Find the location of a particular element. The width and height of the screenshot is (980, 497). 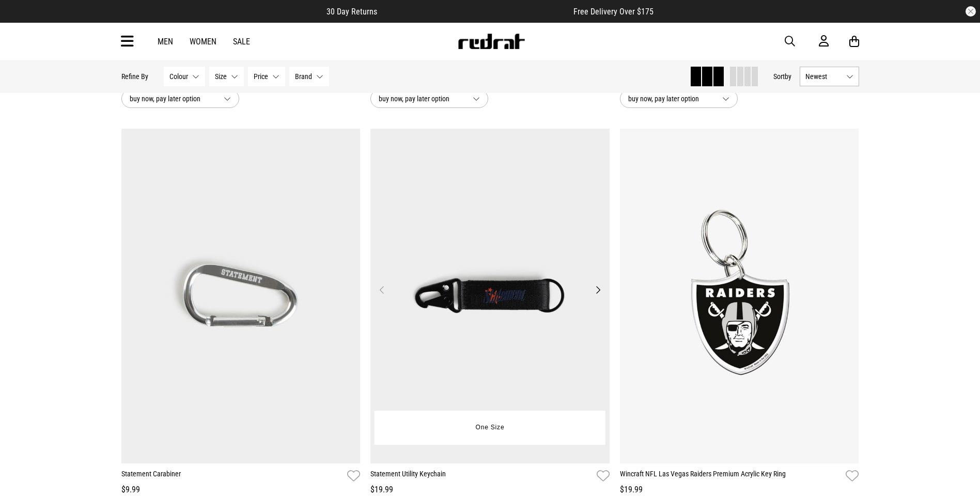

button: Brand is located at coordinates (309, 77).